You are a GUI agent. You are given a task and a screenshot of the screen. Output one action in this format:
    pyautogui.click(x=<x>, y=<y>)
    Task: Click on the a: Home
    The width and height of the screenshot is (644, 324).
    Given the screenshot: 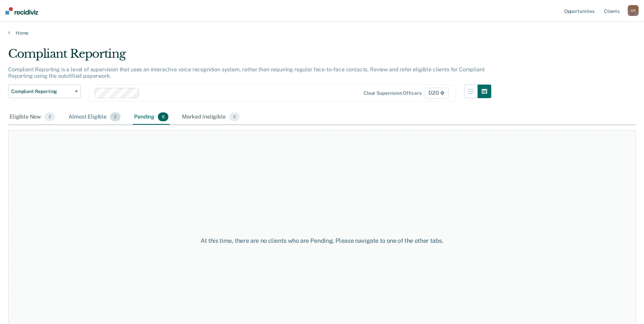 What is the action you would take?
    pyautogui.click(x=322, y=33)
    